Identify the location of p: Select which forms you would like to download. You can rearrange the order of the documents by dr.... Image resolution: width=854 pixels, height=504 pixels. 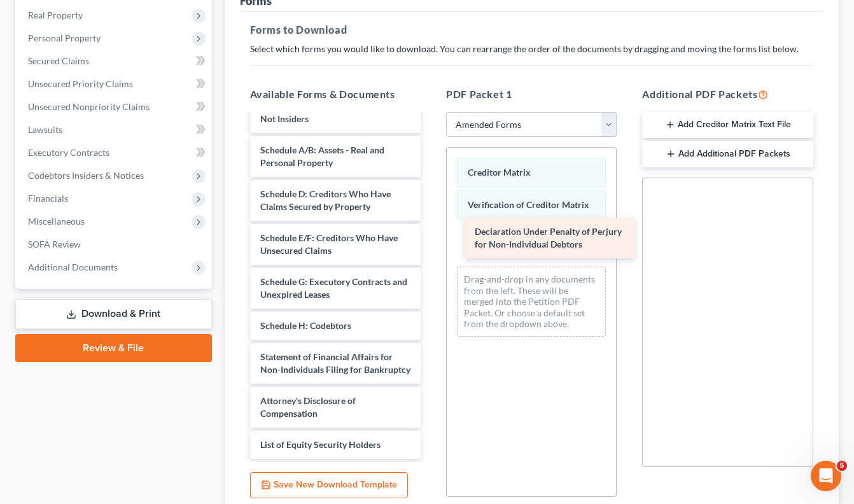
(532, 49).